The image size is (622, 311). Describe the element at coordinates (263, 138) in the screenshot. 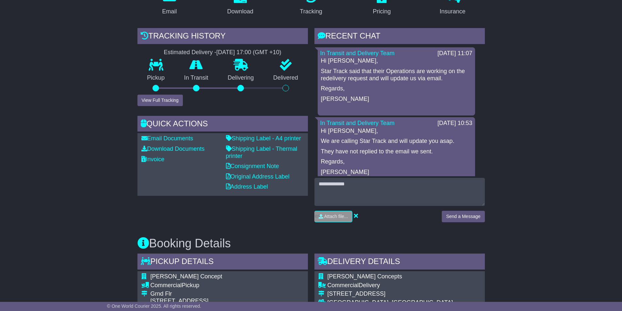

I see `a: Shipping Label - A4 printer` at that location.